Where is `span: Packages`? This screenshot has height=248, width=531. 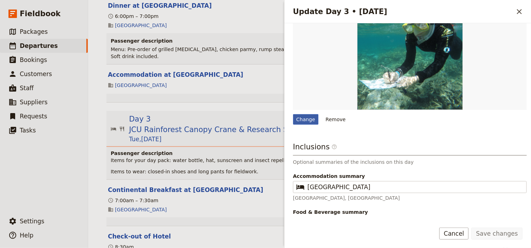
span: Packages is located at coordinates (34, 32).